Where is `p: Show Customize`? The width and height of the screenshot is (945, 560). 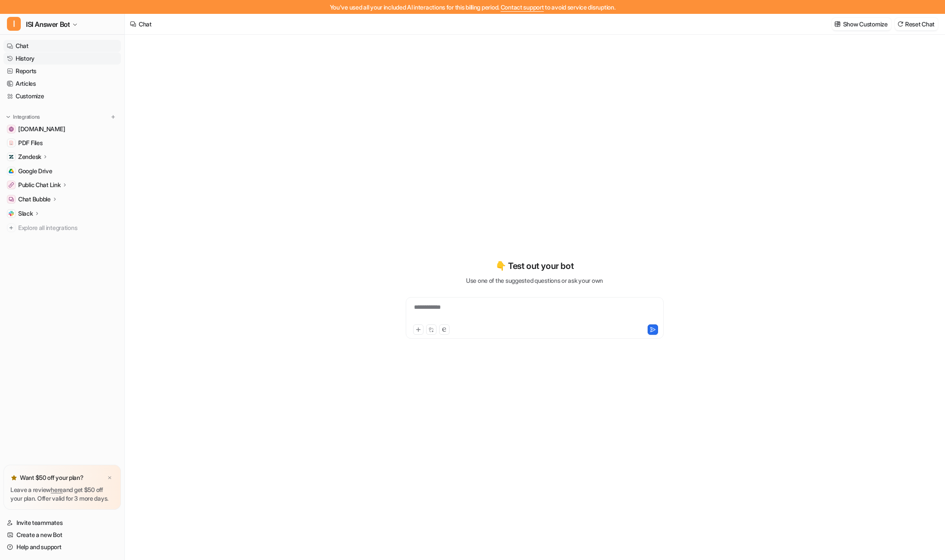 p: Show Customize is located at coordinates (865, 24).